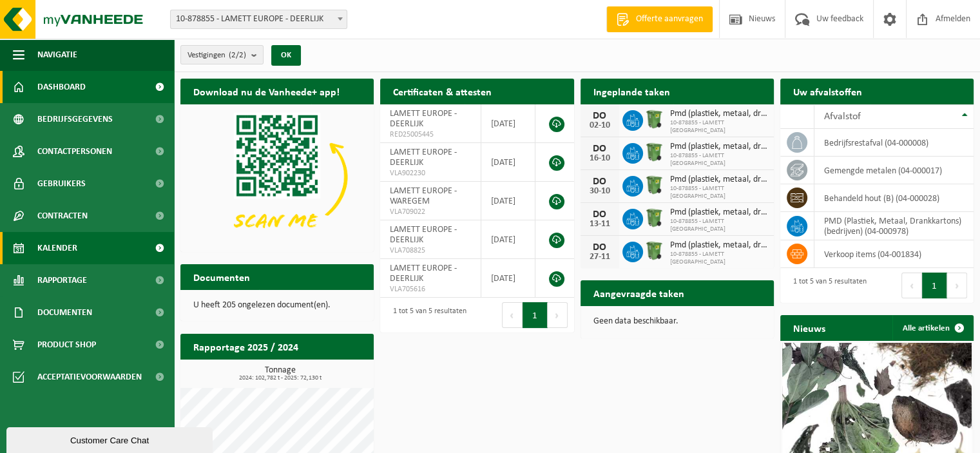  Describe the element at coordinates (894, 142) in the screenshot. I see `td: bedrijfsrestafval (04-000008)` at that location.